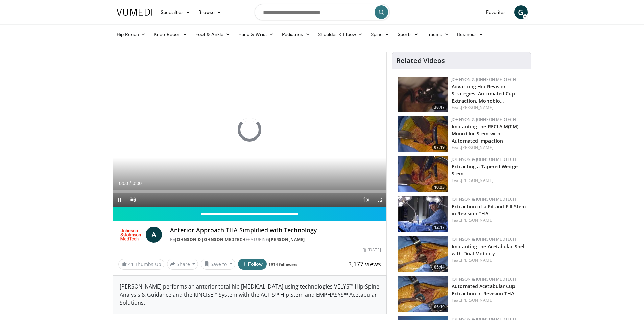  I want to click on h4: Related Videos, so click(420, 61).